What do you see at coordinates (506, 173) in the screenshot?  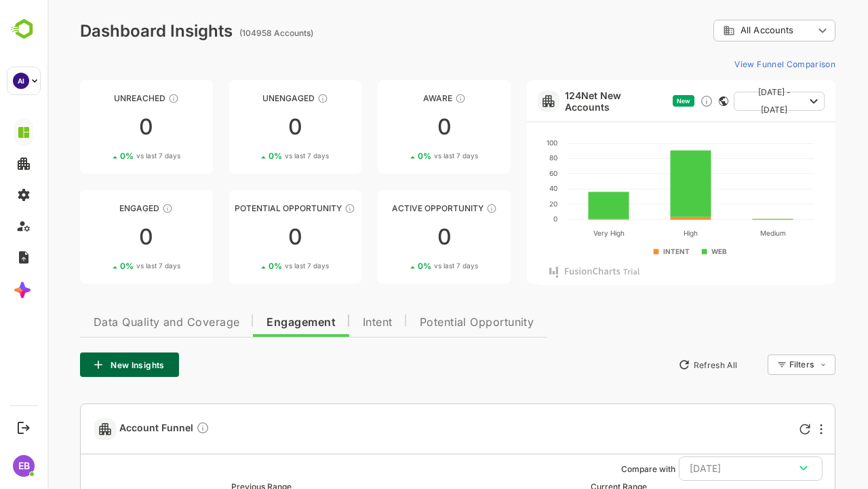 I see `text: 60` at bounding box center [506, 173].